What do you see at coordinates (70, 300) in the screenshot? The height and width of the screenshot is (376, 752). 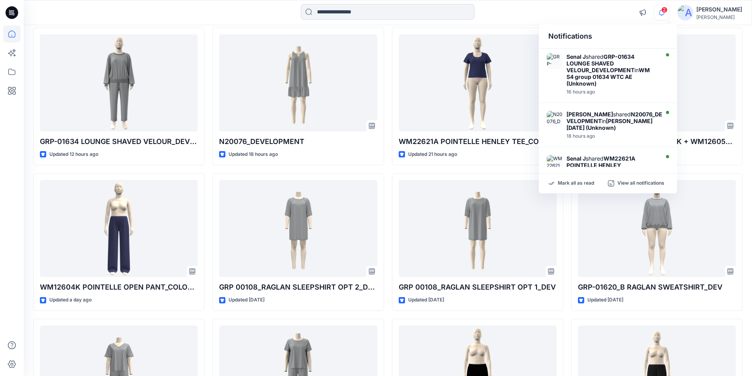 I see `p: Updated a day ago` at bounding box center [70, 300].